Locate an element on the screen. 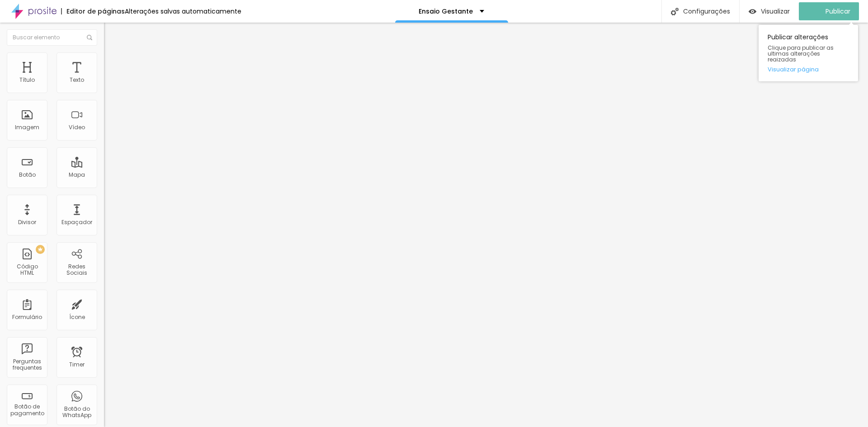 The width and height of the screenshot is (868, 427). p: Ensaio Gestante is located at coordinates (446, 11).